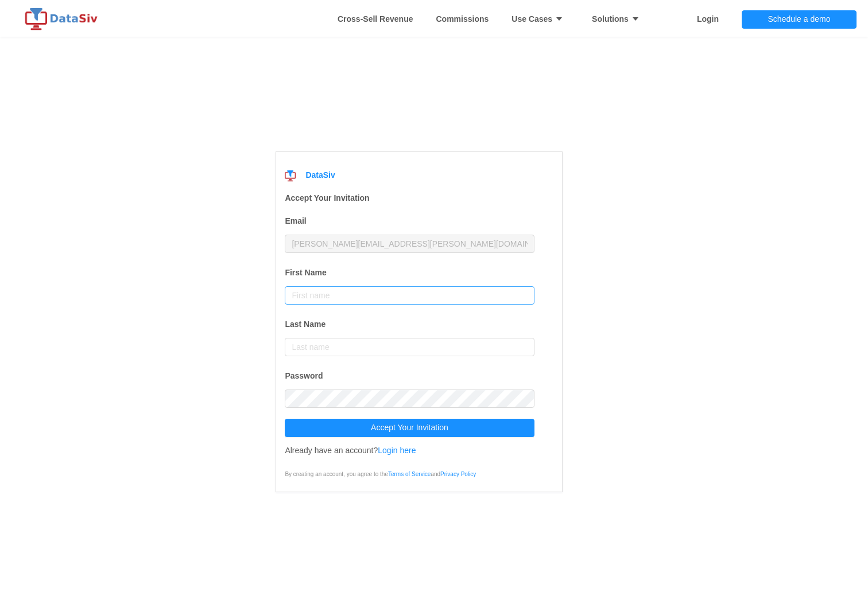  I want to click on a: Login here, so click(396, 450).